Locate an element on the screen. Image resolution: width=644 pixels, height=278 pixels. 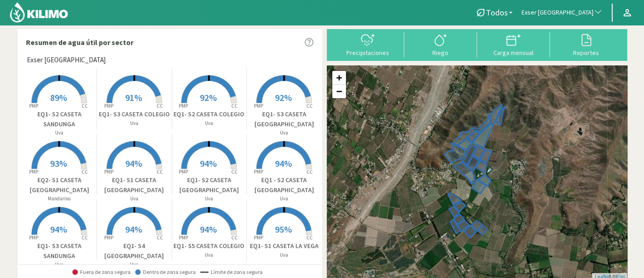
p: Mandarino is located at coordinates (60, 199).